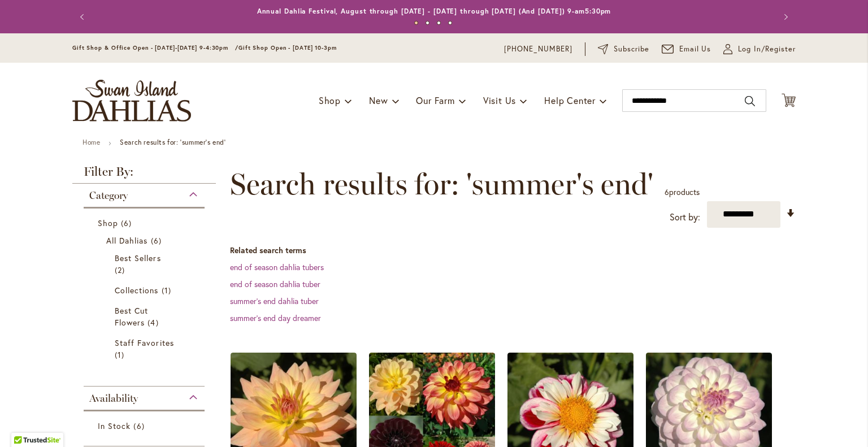 Image resolution: width=868 pixels, height=447 pixels. Describe the element at coordinates (137, 290) in the screenshot. I see `span: Collections` at that location.